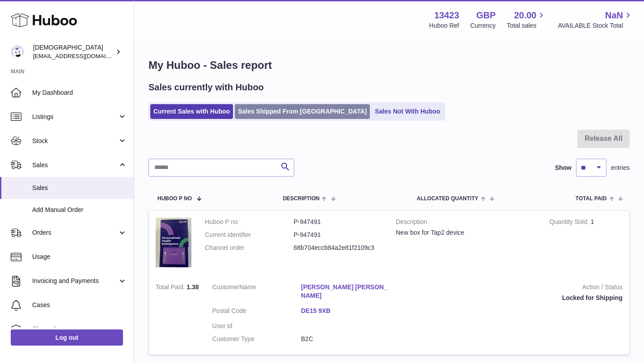  What do you see at coordinates (591, 198) in the screenshot?
I see `span: Total paid` at bounding box center [591, 198].